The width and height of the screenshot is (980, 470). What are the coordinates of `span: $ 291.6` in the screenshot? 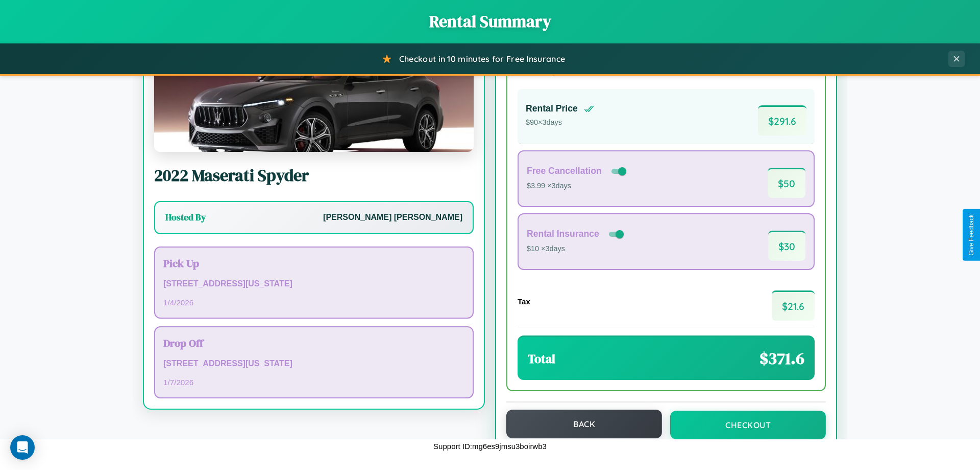 It's located at (782, 120).